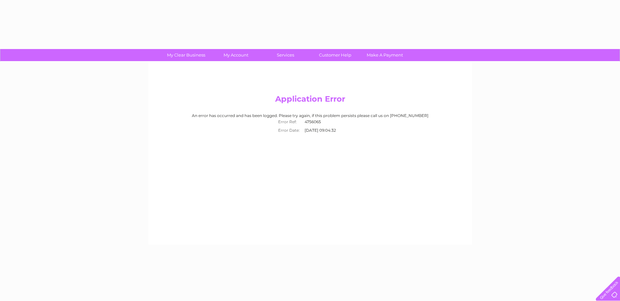 This screenshot has height=301, width=620. What do you see at coordinates (289, 122) in the screenshot?
I see `th: Error Ref:` at bounding box center [289, 122].